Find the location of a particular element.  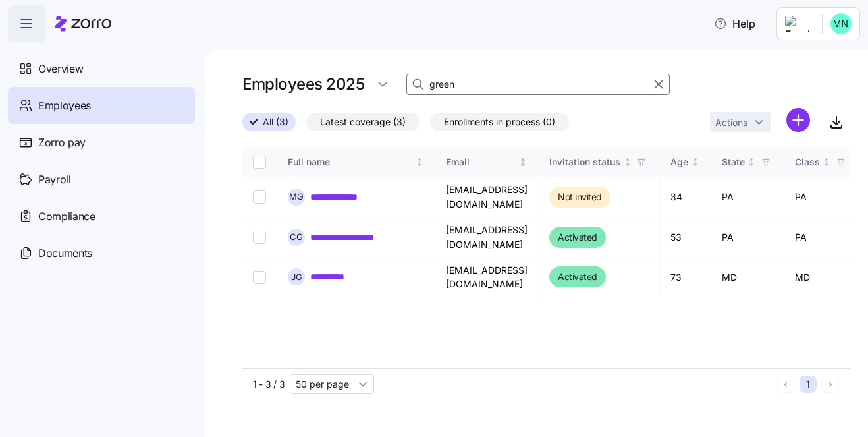

button: Help is located at coordinates (735, 24).